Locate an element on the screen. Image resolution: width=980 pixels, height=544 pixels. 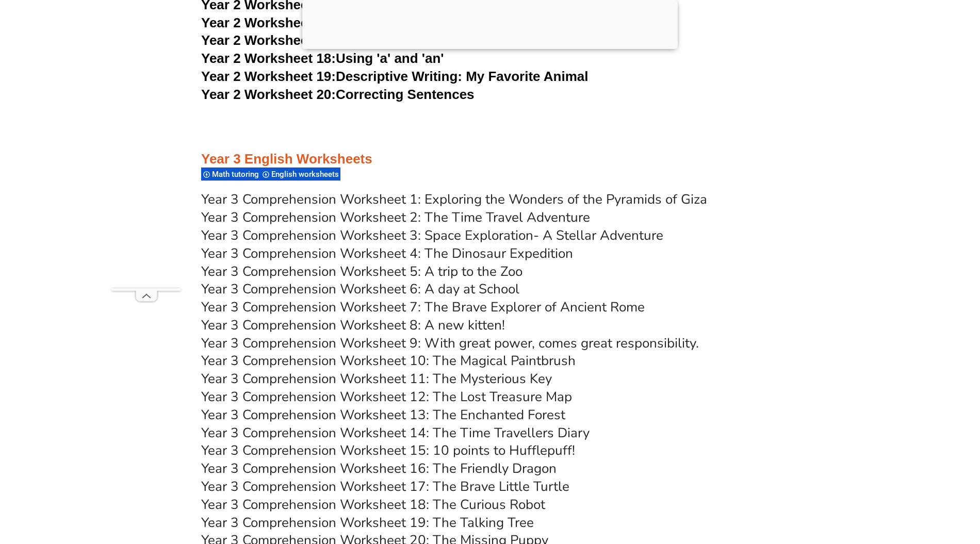
a: Year 3 Comprehension Worksheet 14: The Time Travellers Diary is located at coordinates (395, 433).